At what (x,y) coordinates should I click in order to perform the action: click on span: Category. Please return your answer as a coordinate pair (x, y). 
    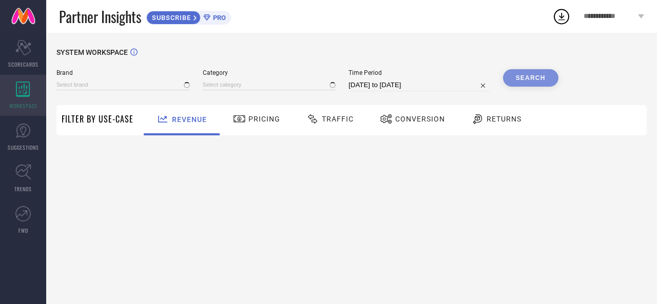
    Looking at the image, I should click on (269, 73).